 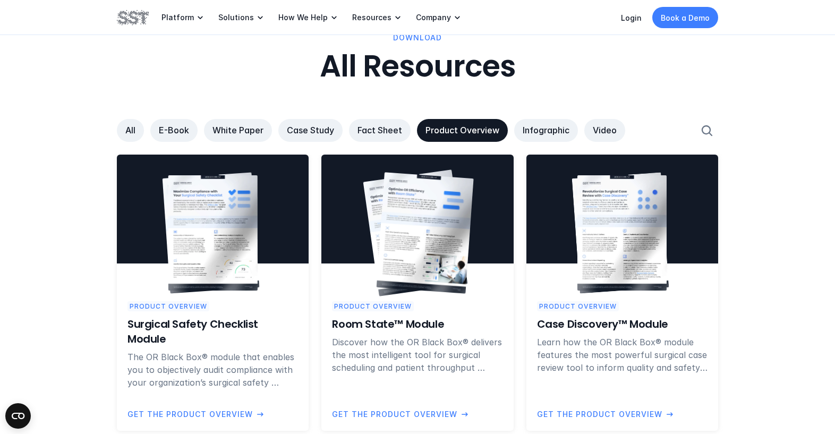 I want to click on p: download, so click(x=417, y=38).